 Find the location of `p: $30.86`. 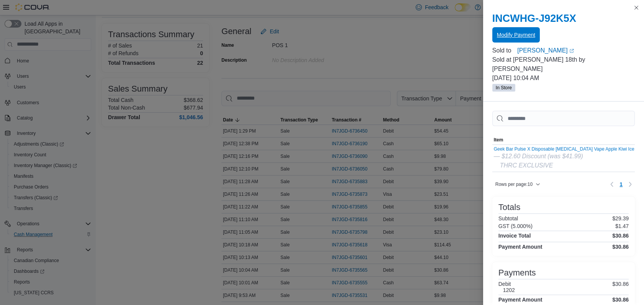

p: $30.86 is located at coordinates (620, 287).